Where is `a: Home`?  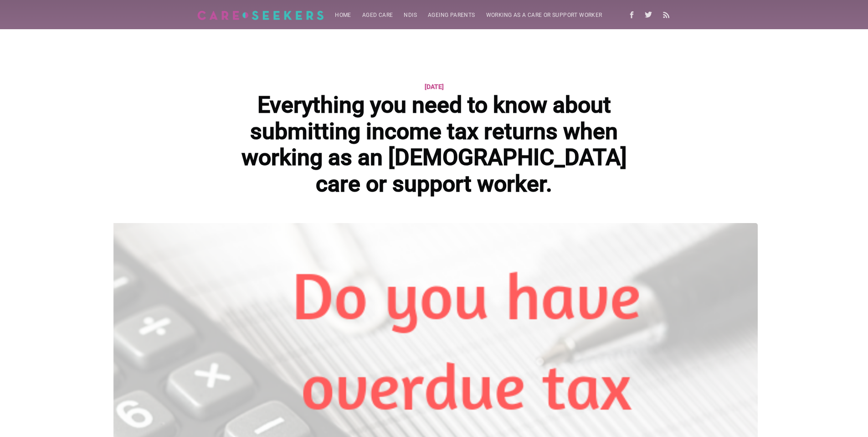 a: Home is located at coordinates (343, 15).